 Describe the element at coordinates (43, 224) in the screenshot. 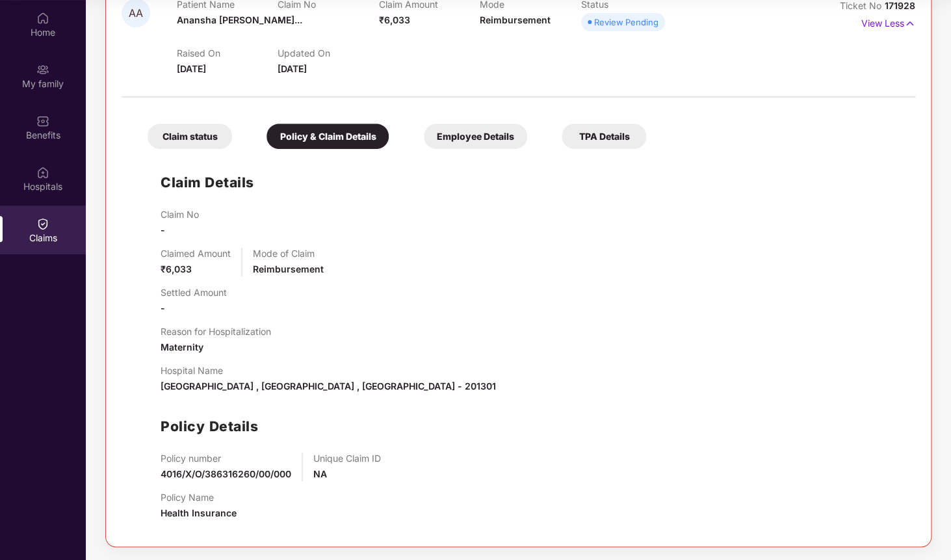

I see `img: svg+xml;base64,PHN2ZyBpZD0iQ2xhaW0iIHhtbG5zPSJodHRwOi8vd3d3LnczLm9yZy8yMDAwL3N2ZyIgd2lkdGg9IjIwIi...` at that location.